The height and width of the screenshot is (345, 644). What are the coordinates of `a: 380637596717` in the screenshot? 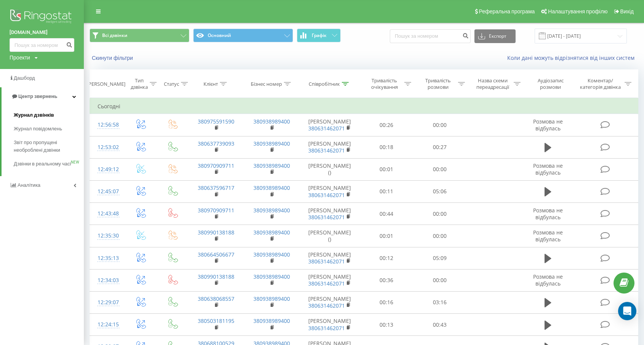 It's located at (216, 188).